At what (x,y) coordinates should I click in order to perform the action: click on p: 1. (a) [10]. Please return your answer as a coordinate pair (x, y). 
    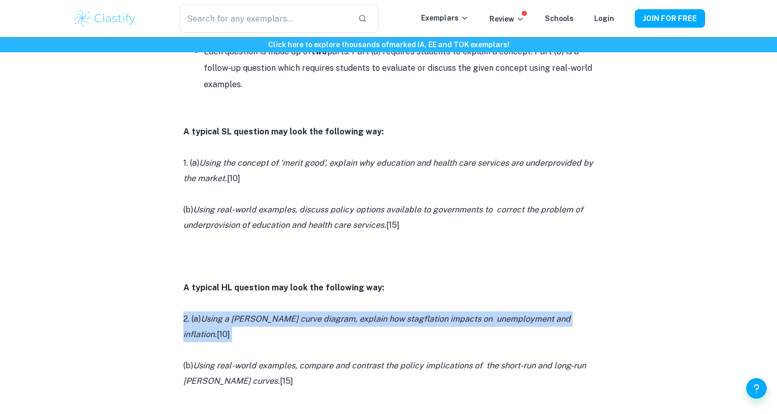
    Looking at the image, I should click on (389, 171).